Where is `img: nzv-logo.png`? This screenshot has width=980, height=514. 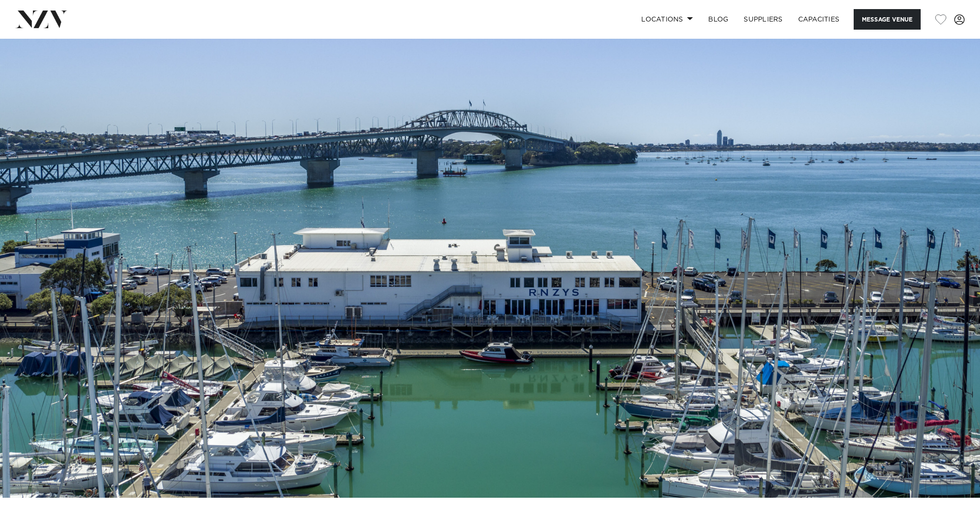 img: nzv-logo.png is located at coordinates (41, 19).